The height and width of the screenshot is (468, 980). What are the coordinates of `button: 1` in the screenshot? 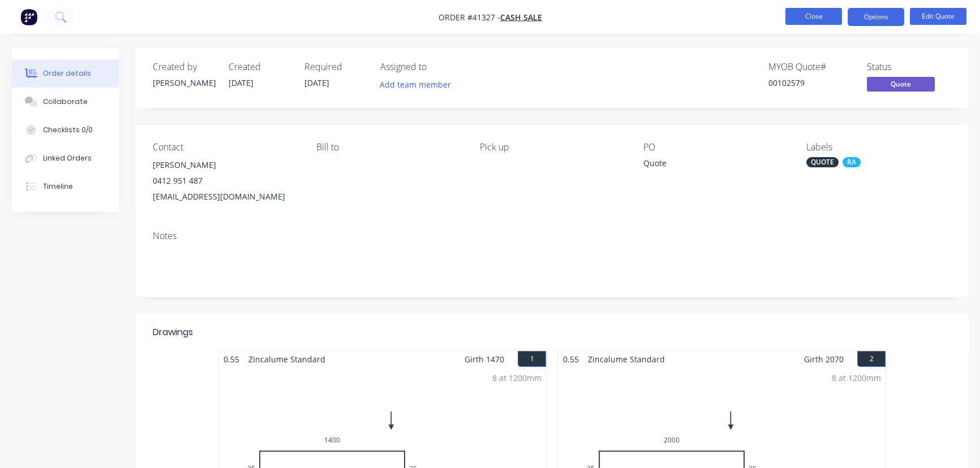 It's located at (532, 359).